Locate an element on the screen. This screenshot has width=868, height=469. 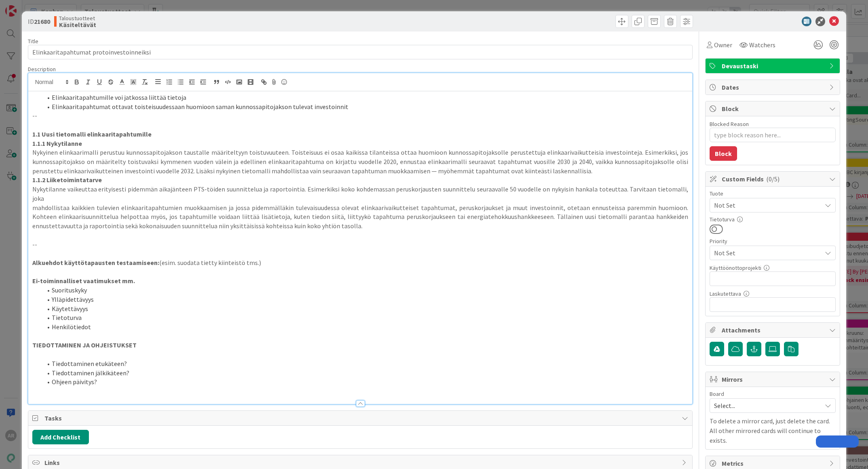
p: Nykytilanne vaikeuttaa erityisesti pidemmän aikajänteen PTS-töiden suunnittelua ja raportointia. ... is located at coordinates (361, 194).